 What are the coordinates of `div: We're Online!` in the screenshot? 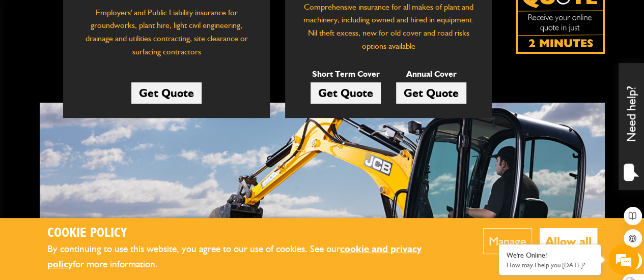 It's located at (550, 255).